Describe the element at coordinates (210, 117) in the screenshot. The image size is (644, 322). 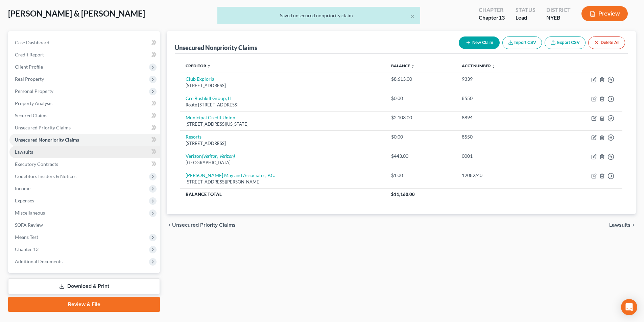
I see `a: Municipal Credit Union` at that location.